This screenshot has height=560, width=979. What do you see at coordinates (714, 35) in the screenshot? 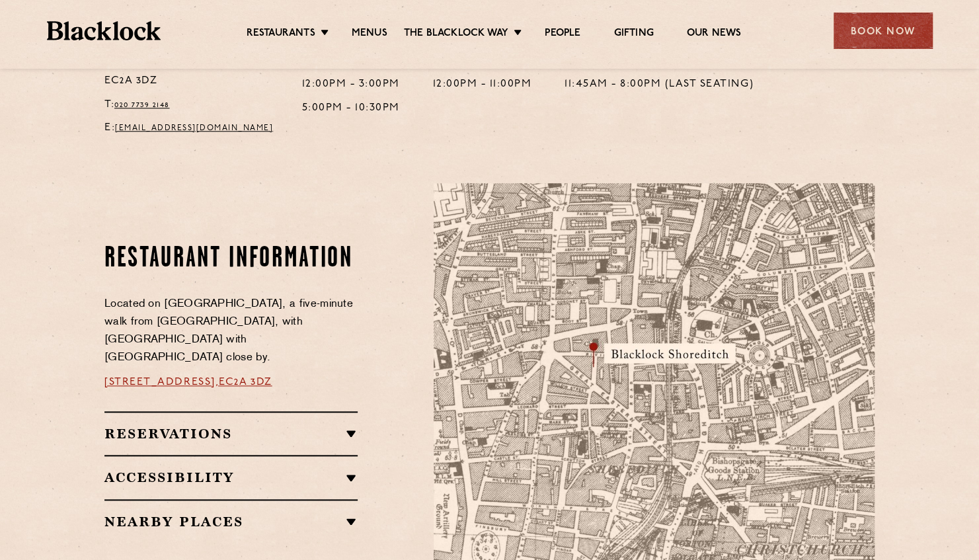
I see `a: Our News` at bounding box center [714, 35].